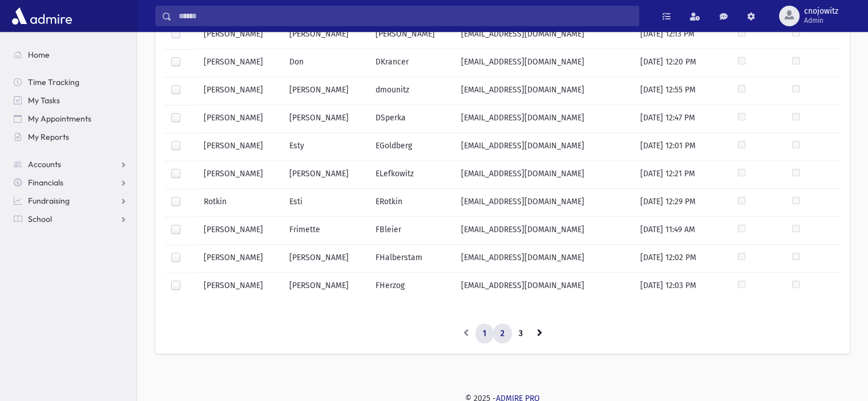 This screenshot has height=401, width=868. Describe the element at coordinates (411, 175) in the screenshot. I see `td: ELefkowitz` at that location.